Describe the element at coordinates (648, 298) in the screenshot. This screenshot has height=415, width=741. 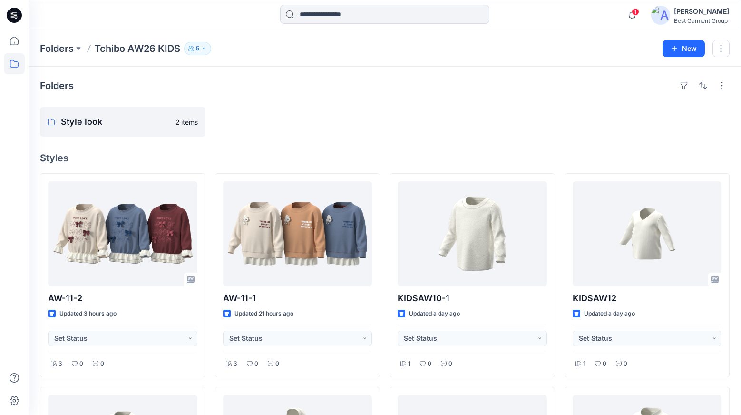
I see `p: KIDSAW12` at that location.